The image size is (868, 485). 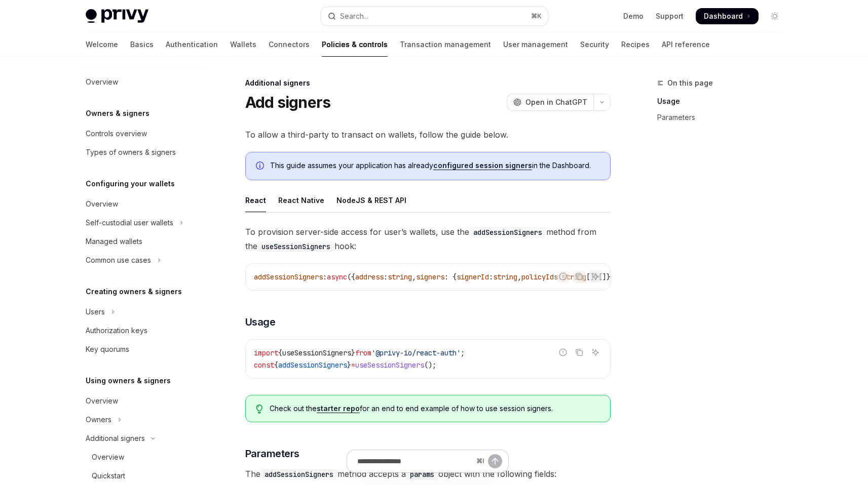 I want to click on a: Transaction management, so click(x=446, y=45).